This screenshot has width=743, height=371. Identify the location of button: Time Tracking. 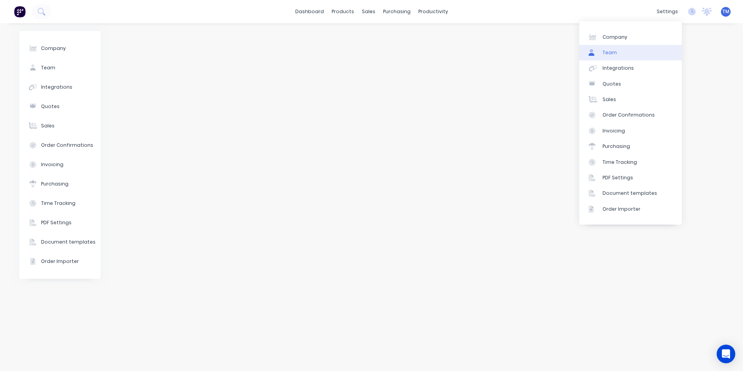
(60, 203).